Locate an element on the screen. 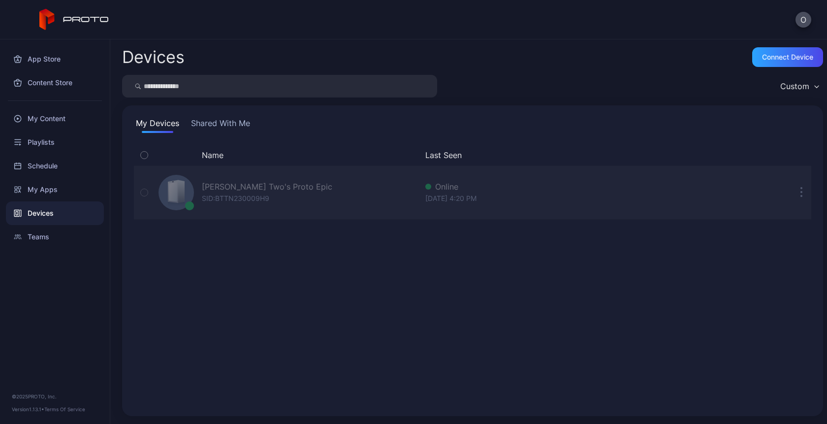 Image resolution: width=827 pixels, height=424 pixels. a: Schedule is located at coordinates (55, 166).